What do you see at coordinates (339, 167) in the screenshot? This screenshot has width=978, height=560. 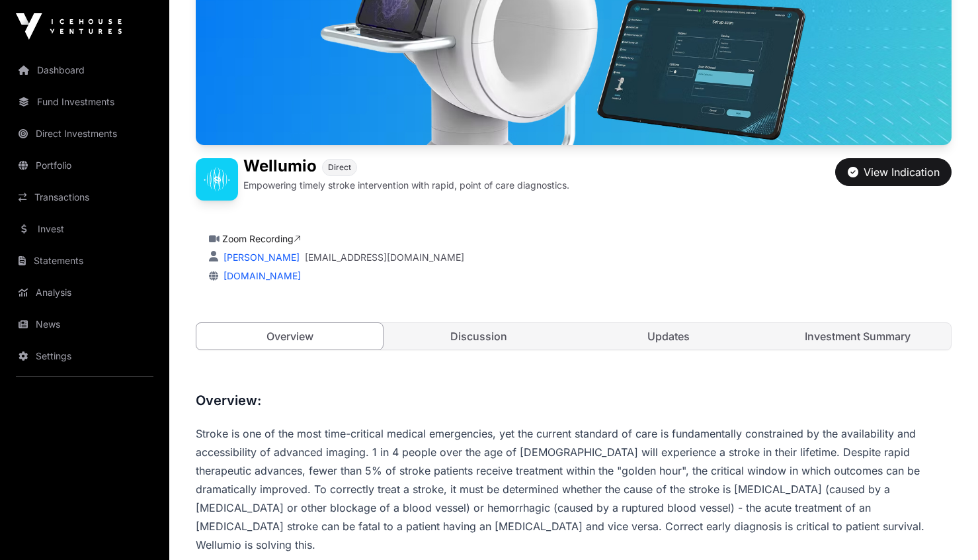 I see `span: Direct` at bounding box center [339, 167].